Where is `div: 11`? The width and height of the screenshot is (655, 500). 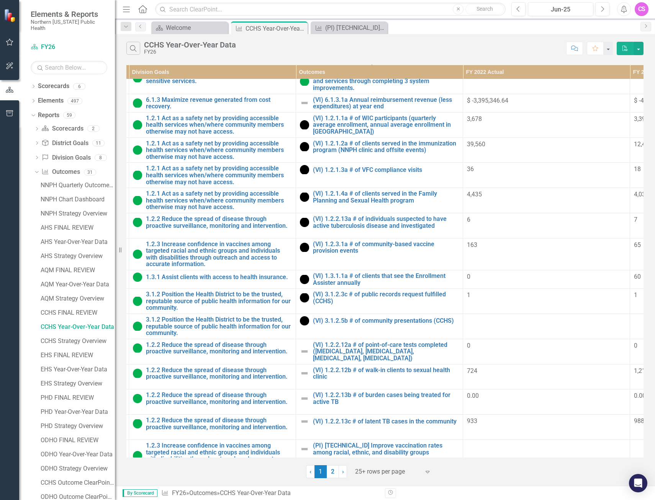
div: 11 is located at coordinates (98, 143).